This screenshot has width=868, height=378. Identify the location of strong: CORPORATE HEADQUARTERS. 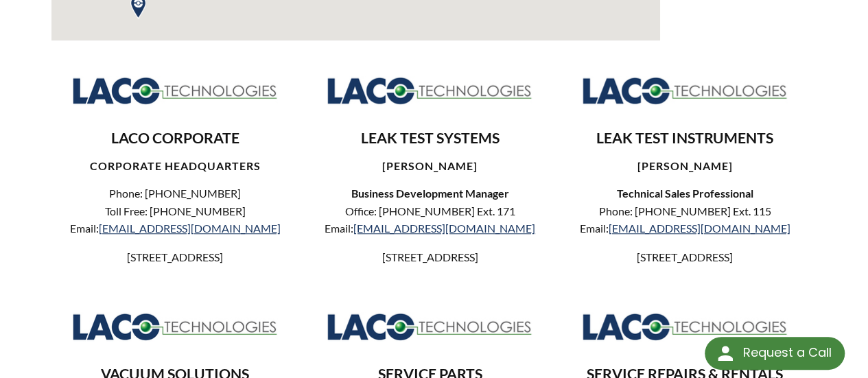
(174, 165).